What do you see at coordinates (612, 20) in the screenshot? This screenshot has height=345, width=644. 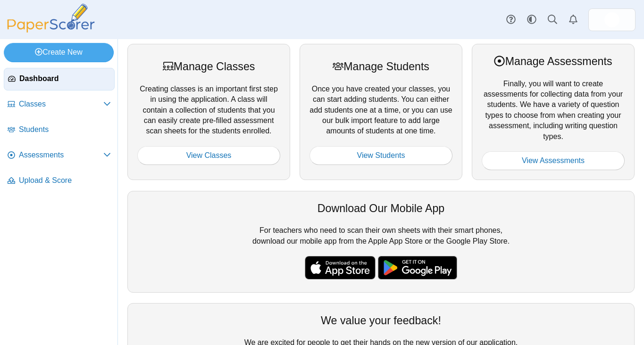 I see `img: ps.08Dk8HiHb5BR1L0X` at bounding box center [612, 20].